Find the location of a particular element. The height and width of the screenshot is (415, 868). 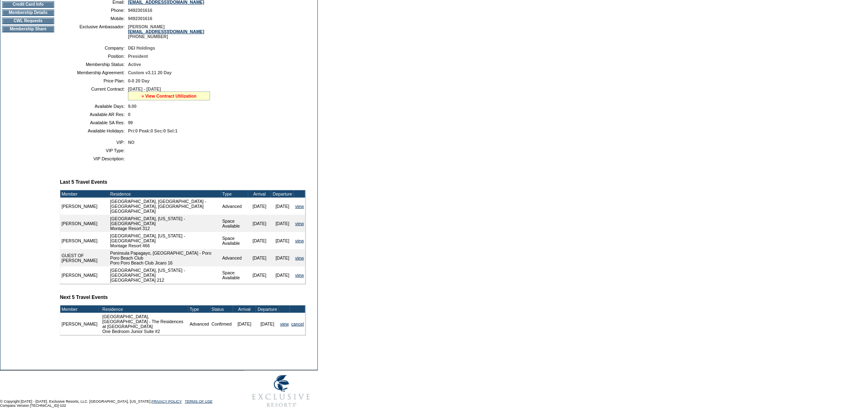

td: CWL Requests is located at coordinates (28, 21).